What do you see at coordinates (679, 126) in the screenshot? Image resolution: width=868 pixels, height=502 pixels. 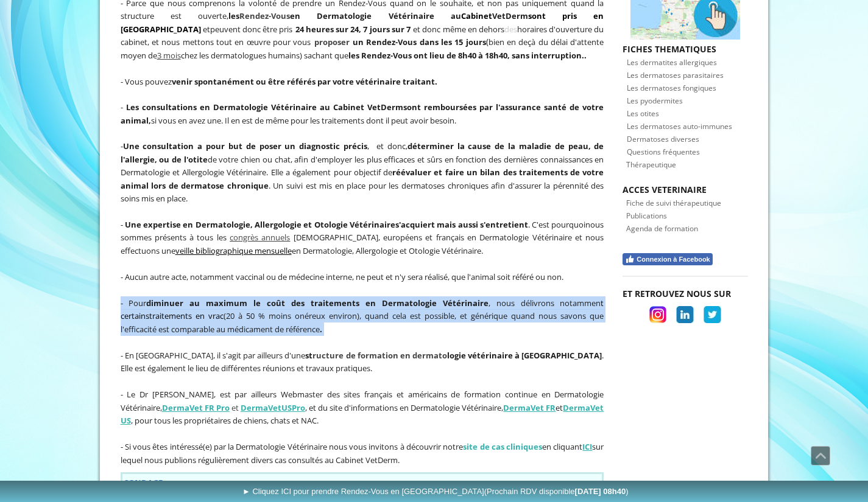 I see `span: Les dermatoses auto-immunes` at bounding box center [679, 126].